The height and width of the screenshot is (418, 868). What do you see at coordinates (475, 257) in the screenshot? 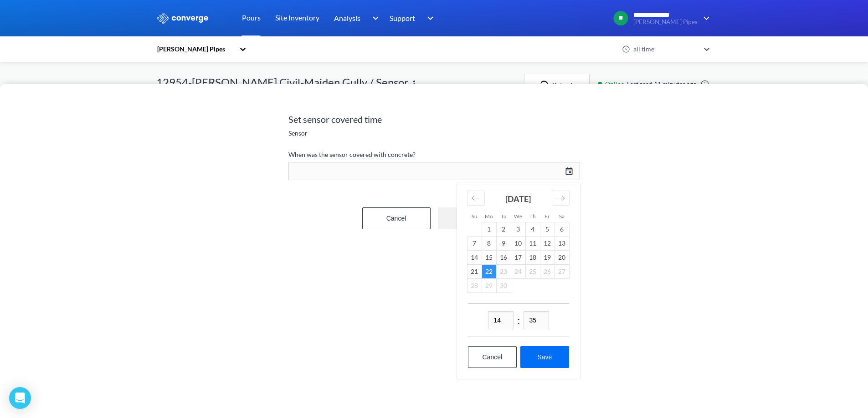
I see `td: Sunday, September 14, 2025` at bounding box center [475, 257].